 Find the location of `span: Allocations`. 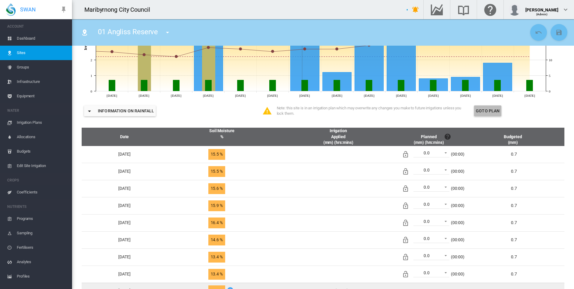

span: Allocations is located at coordinates (42, 137).